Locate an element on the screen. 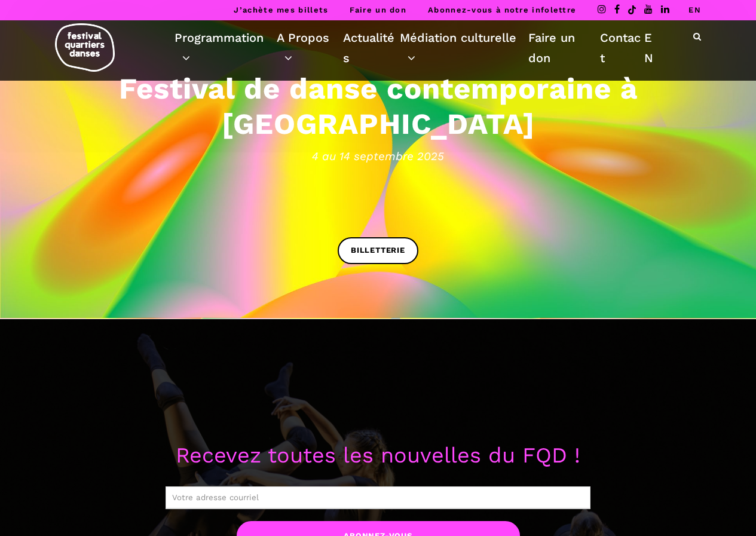 This screenshot has height=536, width=756. input: Votre adresse courriel is located at coordinates (378, 498).